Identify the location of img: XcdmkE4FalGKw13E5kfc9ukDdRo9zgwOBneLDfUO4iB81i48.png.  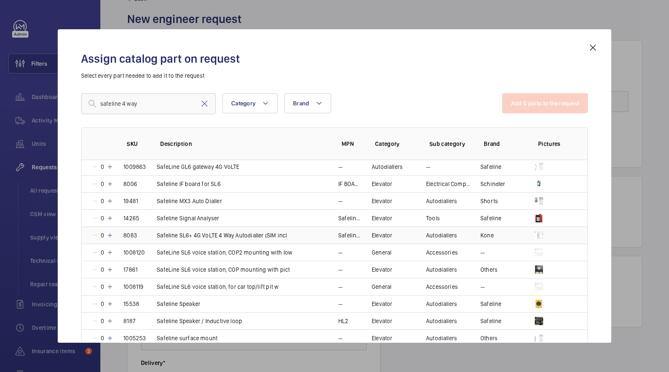
(539, 167).